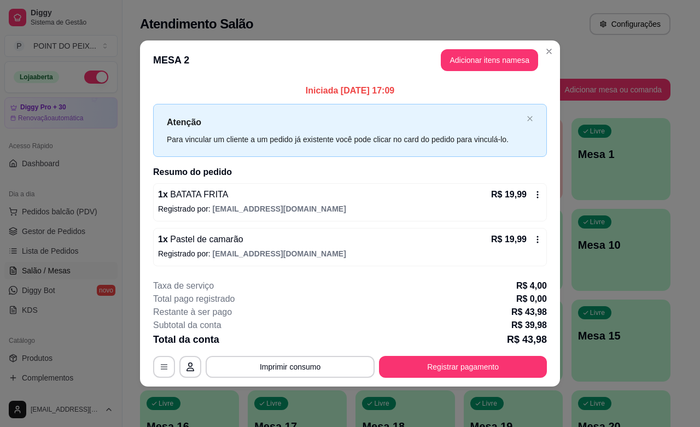 This screenshot has height=427, width=700. Describe the element at coordinates (530, 119) in the screenshot. I see `button: close` at that location.